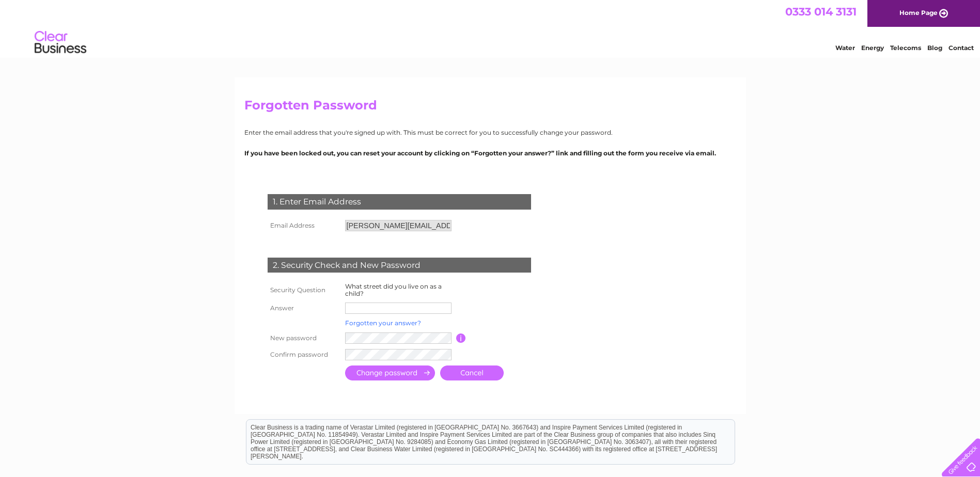 This screenshot has height=477, width=980. I want to click on p: Enter the email address that you're signed up with. This must be correct for you to successfully ..., so click(490, 132).